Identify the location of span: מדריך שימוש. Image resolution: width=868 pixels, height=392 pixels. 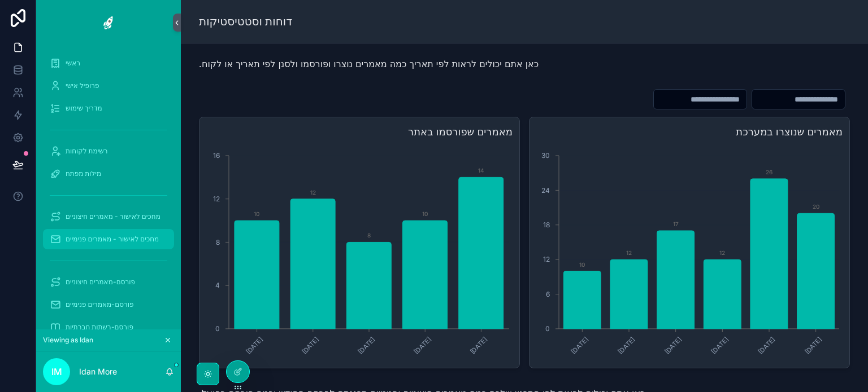
(83, 109).